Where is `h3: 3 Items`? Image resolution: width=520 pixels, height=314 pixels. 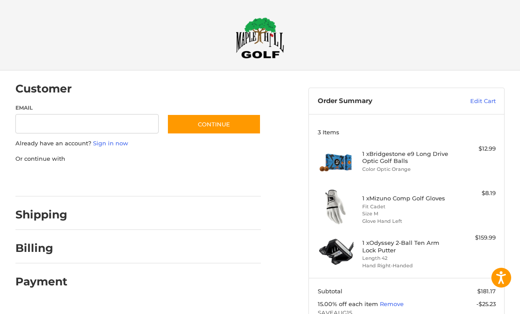
h3: 3 Items is located at coordinates (407, 132).